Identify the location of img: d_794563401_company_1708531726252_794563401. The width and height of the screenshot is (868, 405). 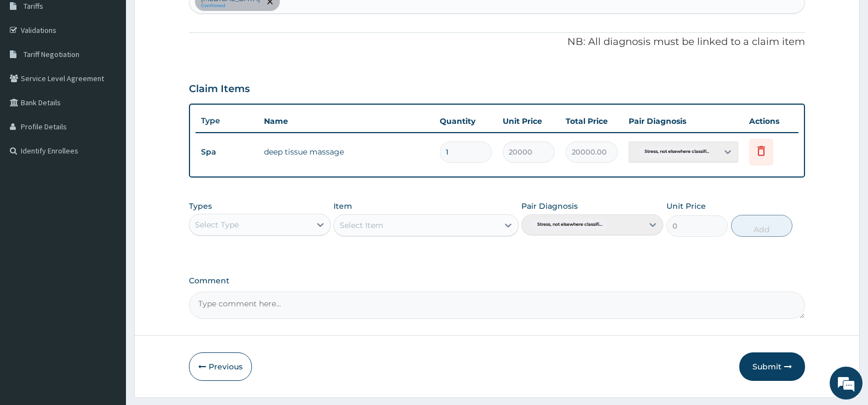
(32, 68).